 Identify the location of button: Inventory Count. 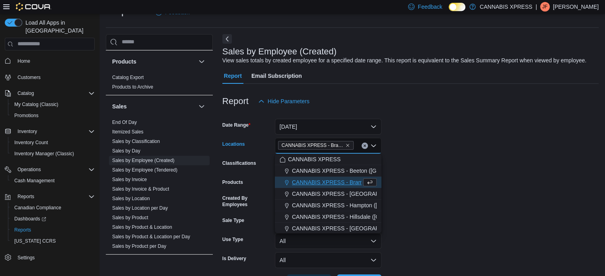
(53, 143).